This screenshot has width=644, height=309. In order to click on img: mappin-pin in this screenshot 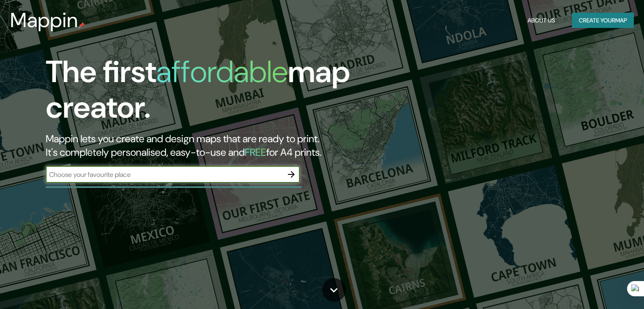, I will do `click(82, 25)`.